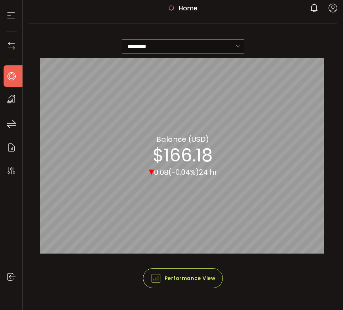 The width and height of the screenshot is (343, 310). Describe the element at coordinates (11, 46) in the screenshot. I see `img: N4P5cjLOiQAAAABJRU5ErkJggg==` at that location.